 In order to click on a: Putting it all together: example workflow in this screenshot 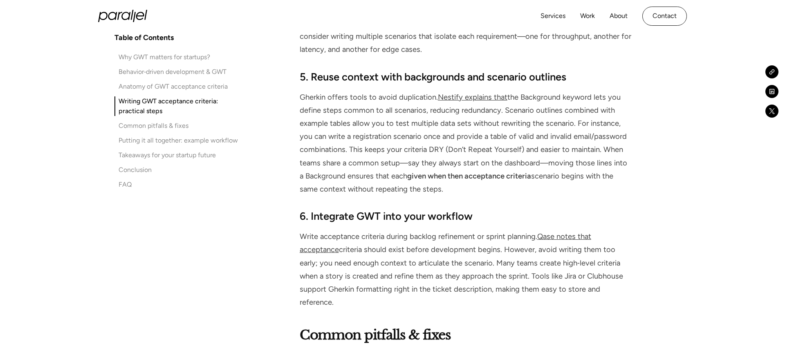, I will do `click(179, 141)`.